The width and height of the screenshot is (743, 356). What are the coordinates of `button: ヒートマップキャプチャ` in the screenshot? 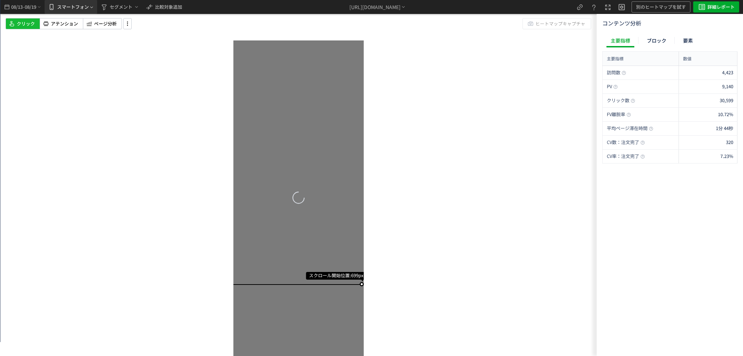 It's located at (557, 24).